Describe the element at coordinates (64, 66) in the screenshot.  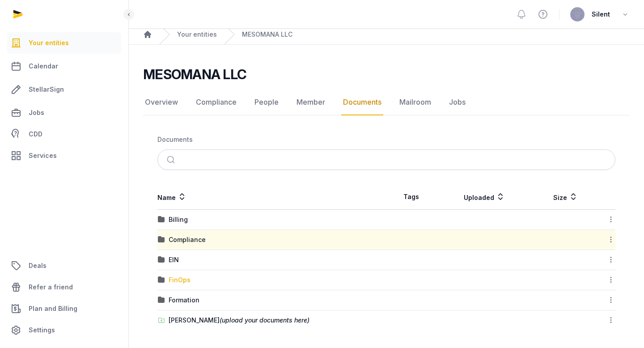
I see `a: Calendar` at that location.